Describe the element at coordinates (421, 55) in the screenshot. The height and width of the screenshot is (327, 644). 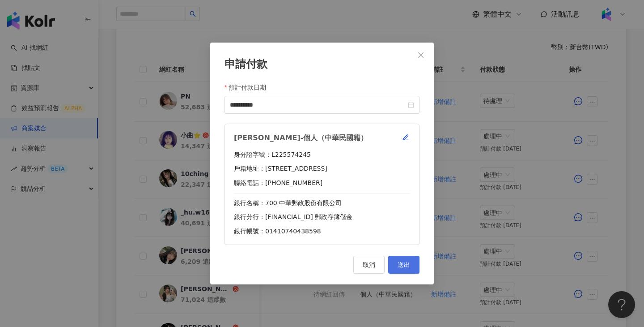
I see `button: Close` at that location.